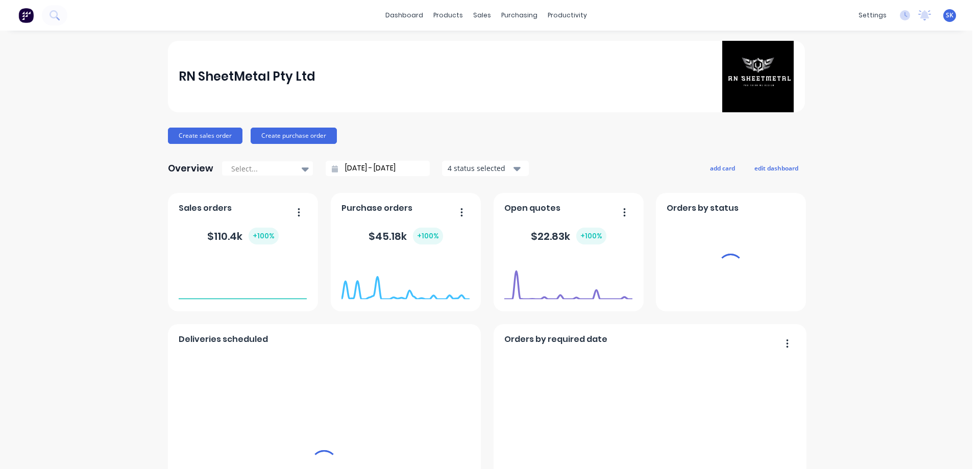 The image size is (980, 469). I want to click on div: $ 22.83k, so click(569, 236).